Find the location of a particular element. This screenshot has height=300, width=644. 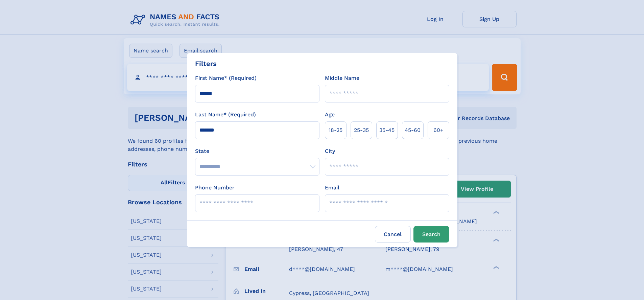

span: 60+ is located at coordinates (439, 130).